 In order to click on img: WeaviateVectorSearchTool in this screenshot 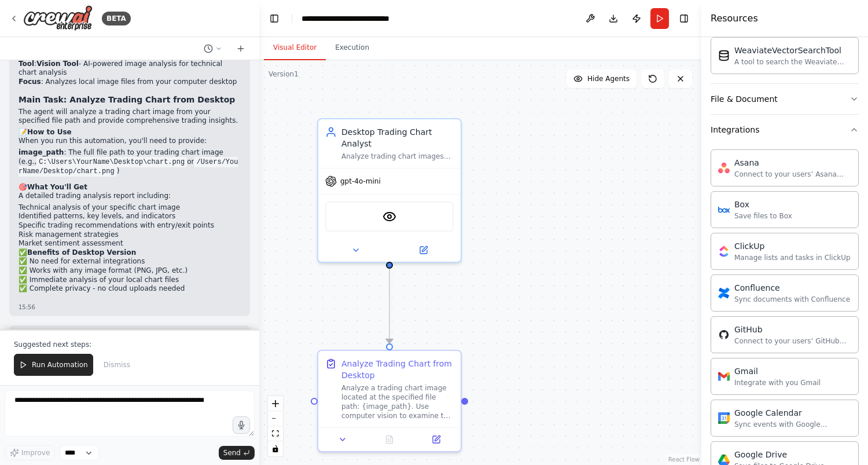, I will do `click(724, 56)`.